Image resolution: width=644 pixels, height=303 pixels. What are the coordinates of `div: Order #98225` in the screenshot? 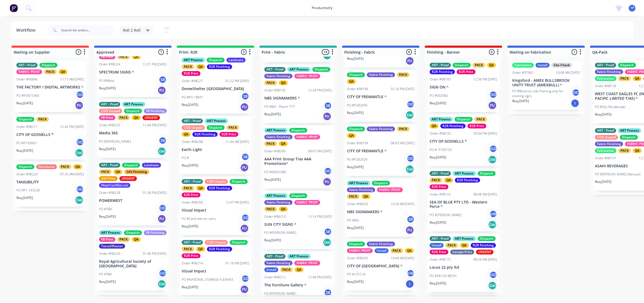 It's located at (110, 125).